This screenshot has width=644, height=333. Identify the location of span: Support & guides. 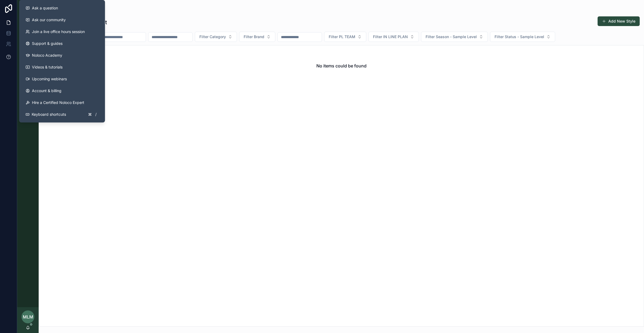
(47, 43).